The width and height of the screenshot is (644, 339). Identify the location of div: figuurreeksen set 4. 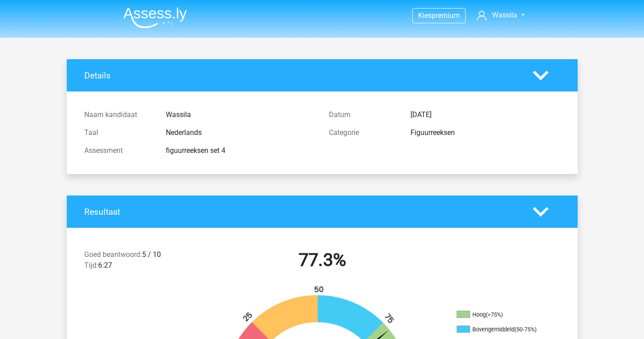
(240, 150).